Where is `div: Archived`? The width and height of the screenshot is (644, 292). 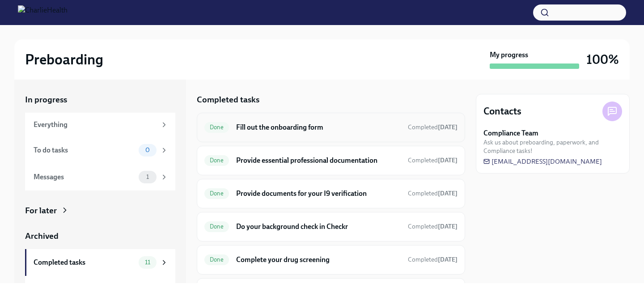 div: Archived is located at coordinates (100, 236).